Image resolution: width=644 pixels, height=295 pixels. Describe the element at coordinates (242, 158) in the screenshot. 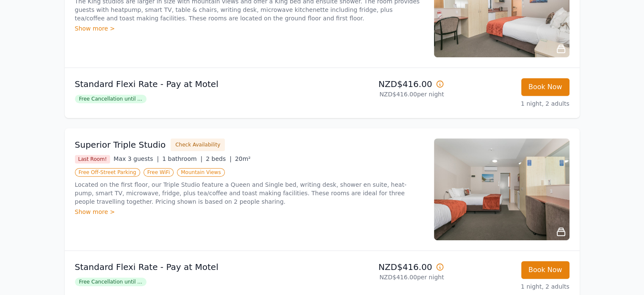

I see `span: 20m²` at that location.